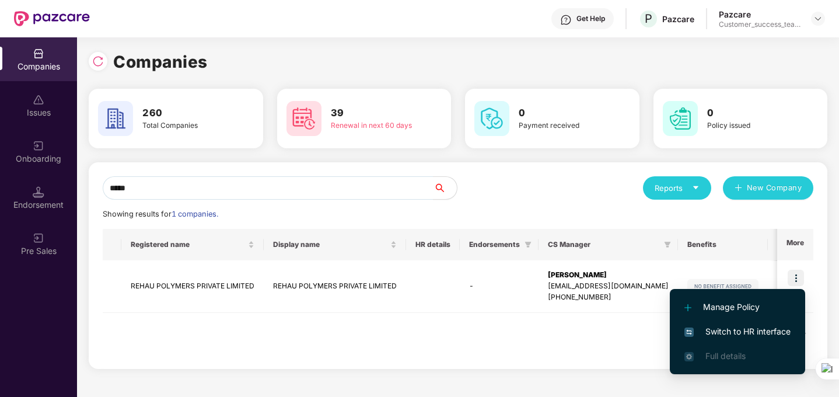 This screenshot has width=839, height=397. Describe the element at coordinates (689, 332) in the screenshot. I see `img: svg+xml;base64,PHN2ZyB4bWxucz0iaHR0cDovL3d3dy53My5vcmcvMjAwMC9zdmciIHdpZHRoPSIxNiIgaGVpZ2h0PSIxNi...` at that location.